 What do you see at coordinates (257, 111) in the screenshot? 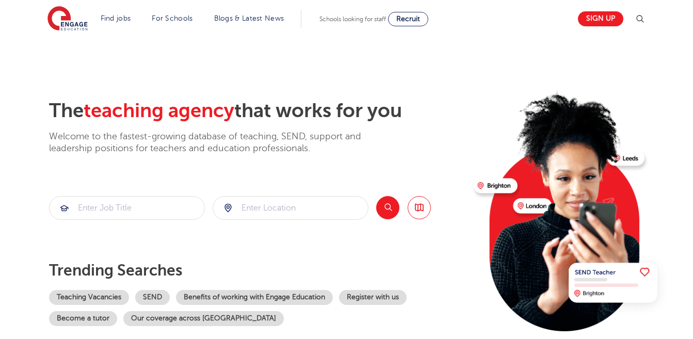
I see `h2: The that works for you` at bounding box center [257, 111].